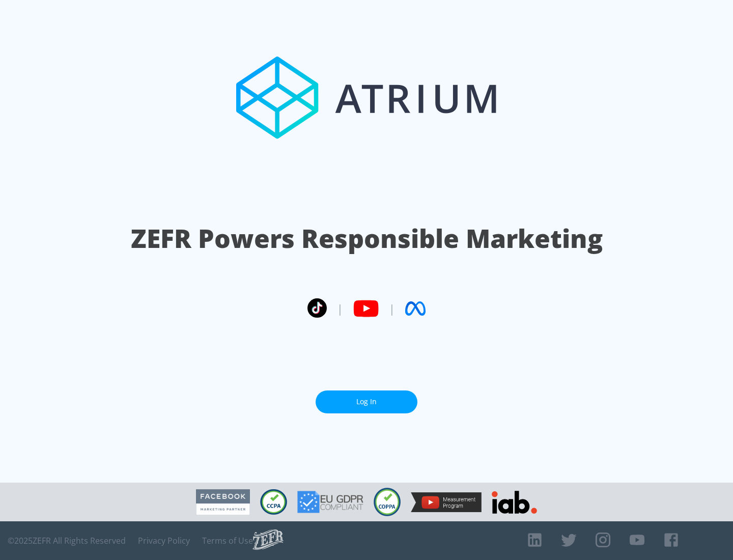 This screenshot has width=733, height=560. Describe the element at coordinates (514, 502) in the screenshot. I see `img: IAB` at that location.